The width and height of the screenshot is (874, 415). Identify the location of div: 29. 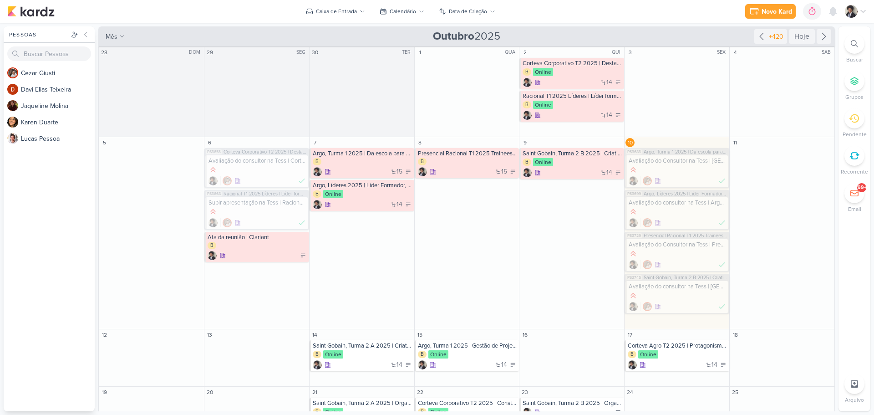
(210, 52).